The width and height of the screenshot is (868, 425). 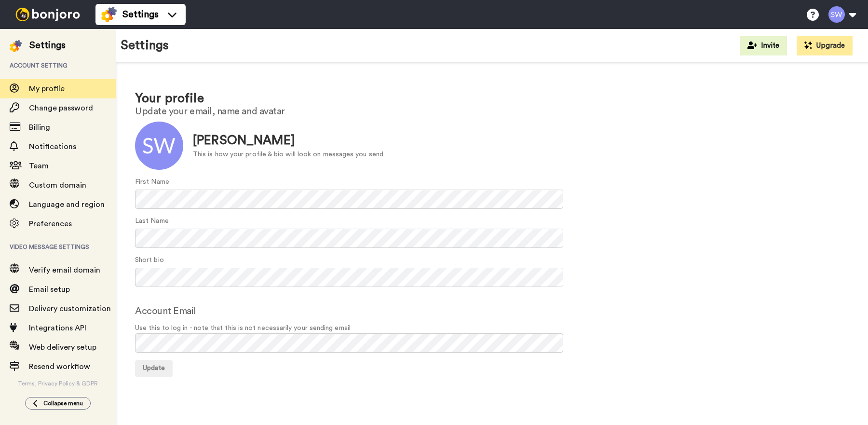 I want to click on span: Collapse menu, so click(x=63, y=404).